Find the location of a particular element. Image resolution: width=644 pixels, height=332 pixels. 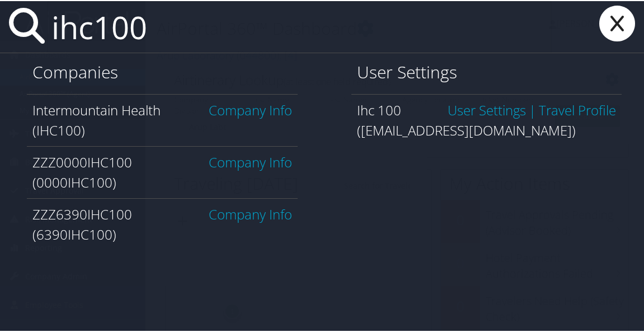

h1: Companies is located at coordinates (162, 71).